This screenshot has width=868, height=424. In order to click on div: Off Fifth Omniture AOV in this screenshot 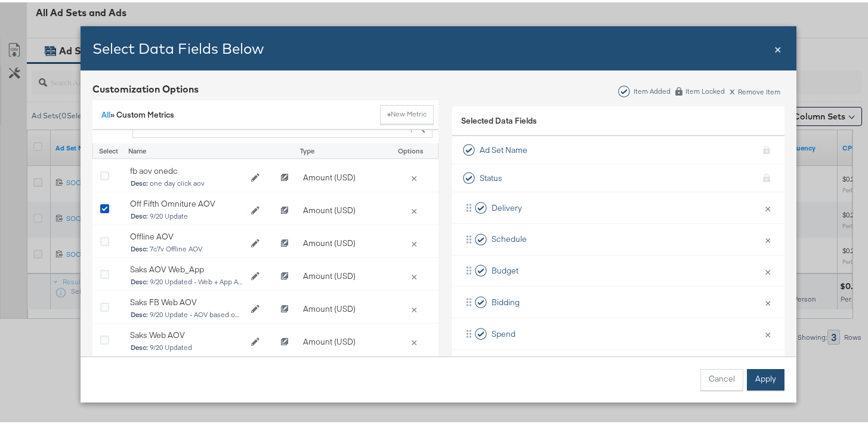, I will do `click(187, 201)`.